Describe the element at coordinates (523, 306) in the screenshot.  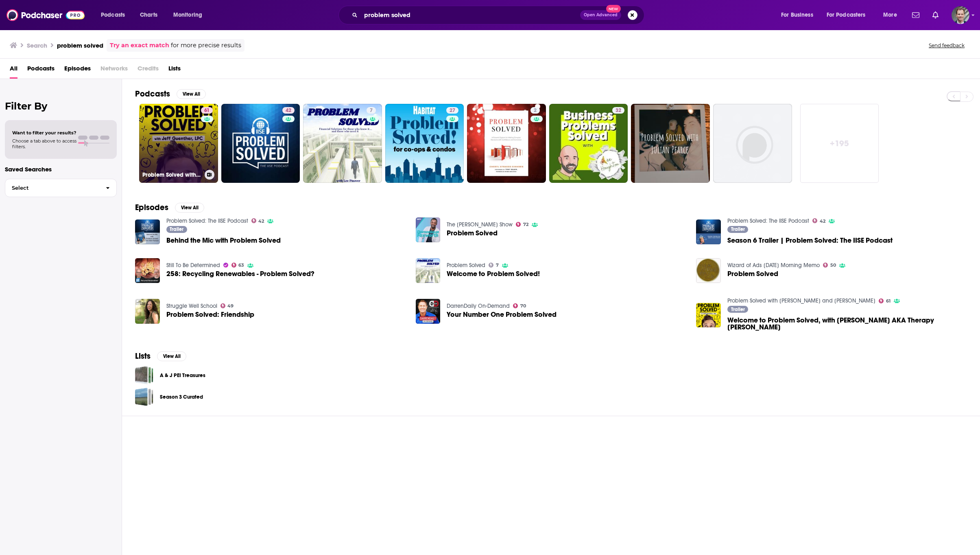
I see `span: 70` at that location.